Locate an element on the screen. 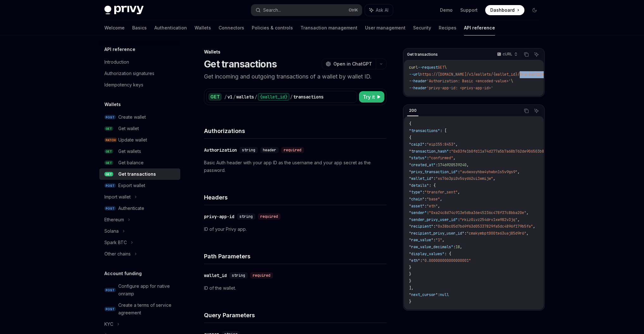  a: Support is located at coordinates (469, 10).